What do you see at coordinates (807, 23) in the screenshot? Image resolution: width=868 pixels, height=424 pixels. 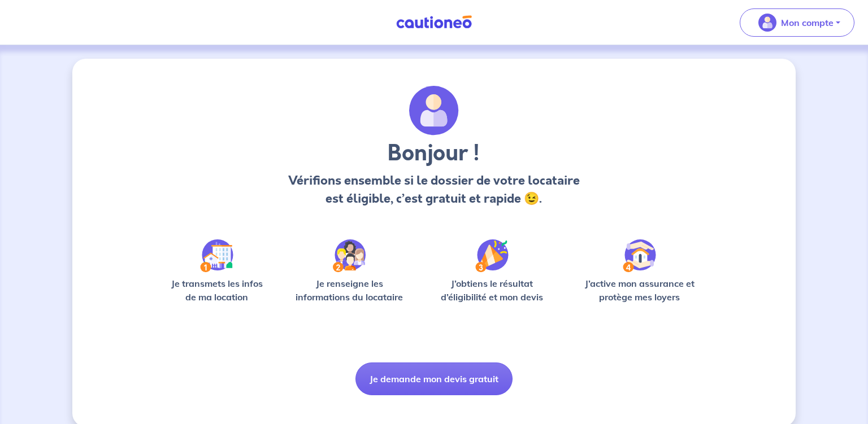 I see `p: Mon compte` at bounding box center [807, 23].